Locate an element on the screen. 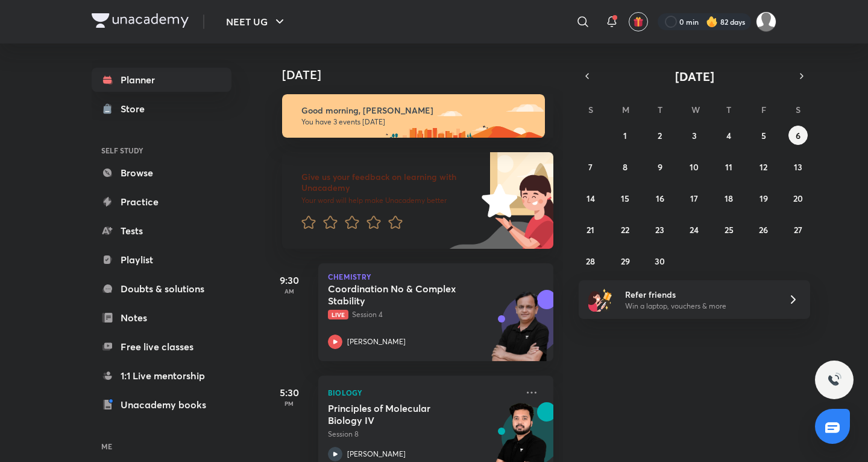  abbr: September 26, 2025 is located at coordinates (763, 229).